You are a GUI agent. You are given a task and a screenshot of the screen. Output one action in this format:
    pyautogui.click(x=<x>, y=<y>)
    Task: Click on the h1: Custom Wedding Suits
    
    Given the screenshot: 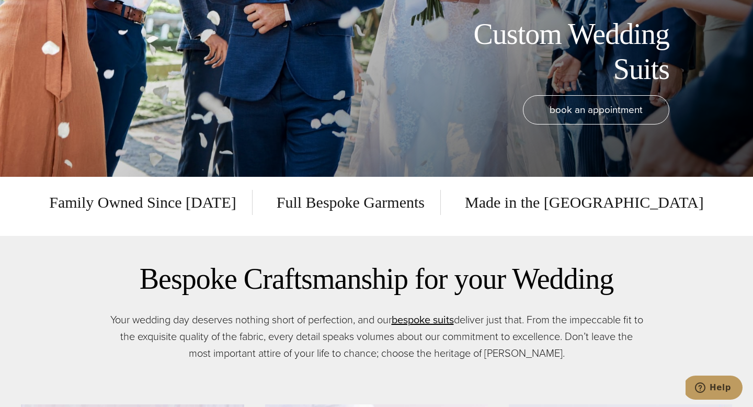 What is the action you would take?
    pyautogui.click(x=552, y=52)
    